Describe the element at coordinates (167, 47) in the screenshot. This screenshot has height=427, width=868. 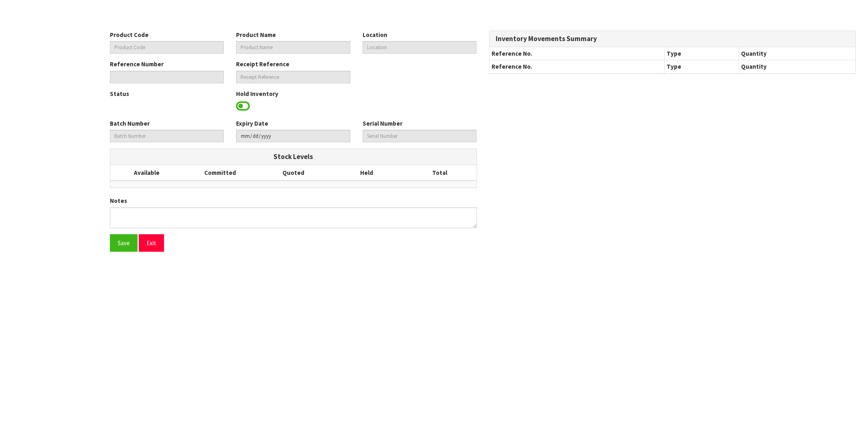
I see `input: Product Code` at that location.